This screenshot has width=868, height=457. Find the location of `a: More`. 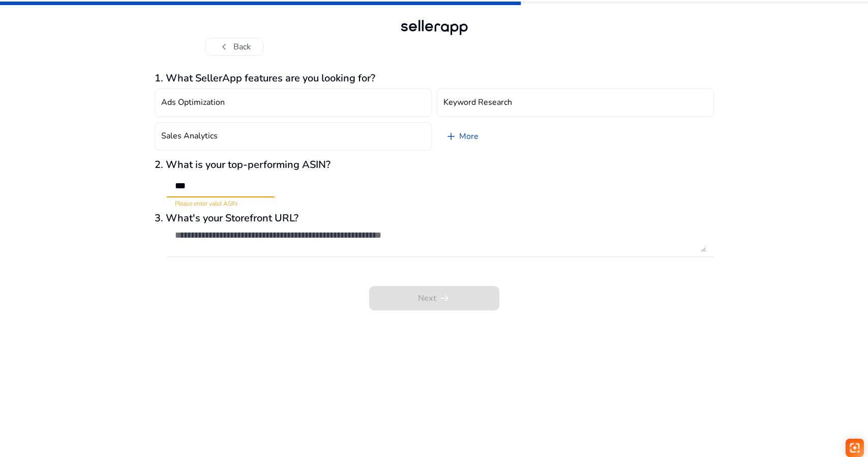

a: More is located at coordinates (462, 136).